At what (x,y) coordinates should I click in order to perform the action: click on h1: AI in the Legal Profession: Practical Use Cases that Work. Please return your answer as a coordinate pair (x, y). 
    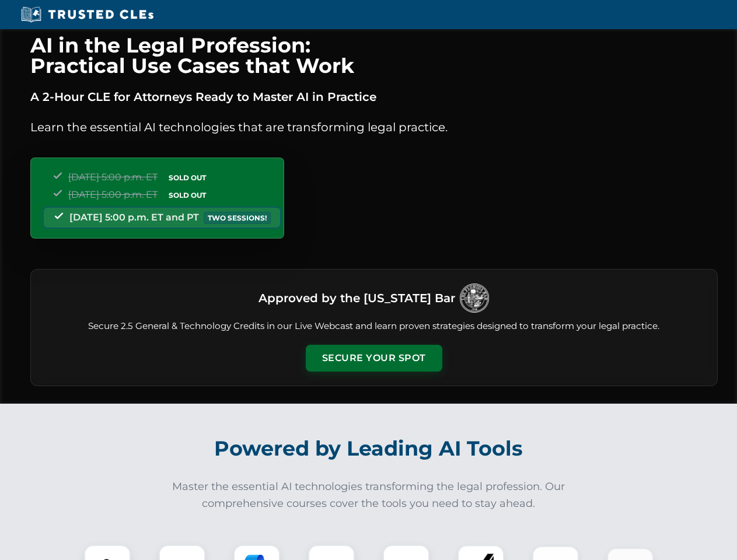
    Looking at the image, I should click on (374, 55).